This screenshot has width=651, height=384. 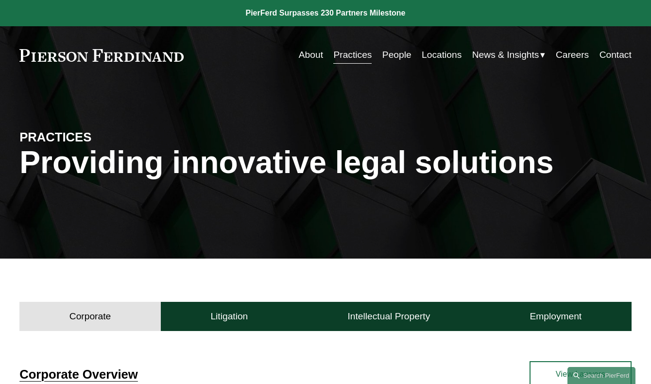 What do you see at coordinates (79, 374) in the screenshot?
I see `a: Corporate Overview` at bounding box center [79, 374].